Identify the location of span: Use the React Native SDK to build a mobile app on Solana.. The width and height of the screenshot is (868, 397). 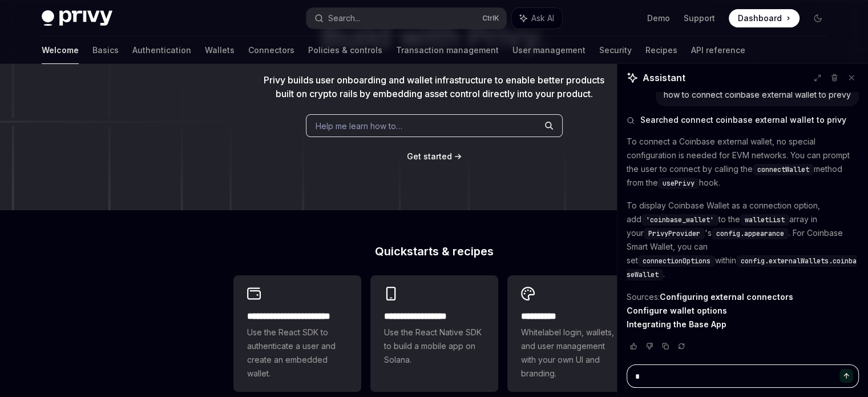
(434, 346).